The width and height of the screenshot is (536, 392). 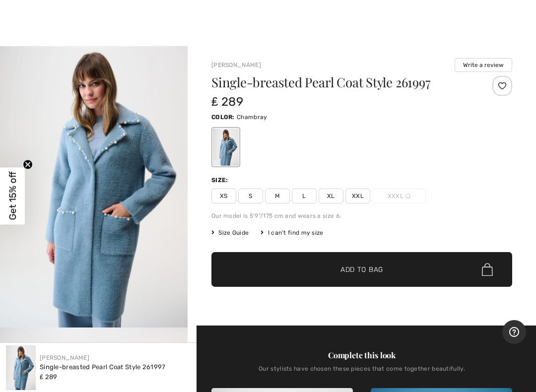 I want to click on span: Size Guide, so click(x=229, y=233).